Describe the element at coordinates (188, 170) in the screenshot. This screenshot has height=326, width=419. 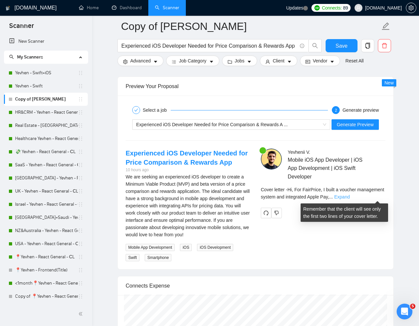
I see `div: 10 hours ago` at that location.